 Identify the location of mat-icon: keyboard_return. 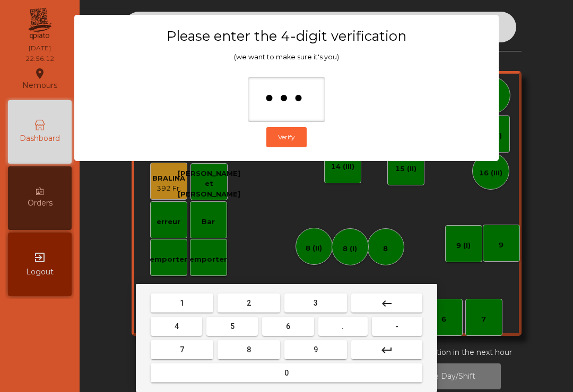
(387, 351).